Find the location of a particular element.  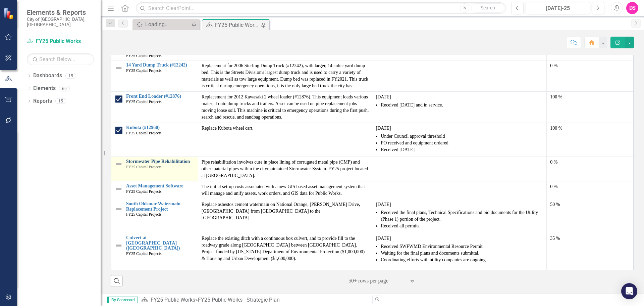

p: The initial set-up costs associated with a new GIS based asset management system that will manage... is located at coordinates (285, 190).